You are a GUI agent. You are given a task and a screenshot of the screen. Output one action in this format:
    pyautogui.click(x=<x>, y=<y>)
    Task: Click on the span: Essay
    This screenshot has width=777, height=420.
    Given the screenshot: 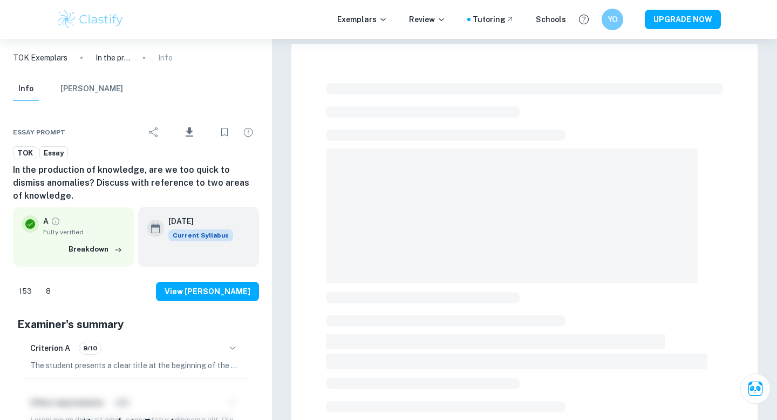 What is the action you would take?
    pyautogui.click(x=53, y=153)
    